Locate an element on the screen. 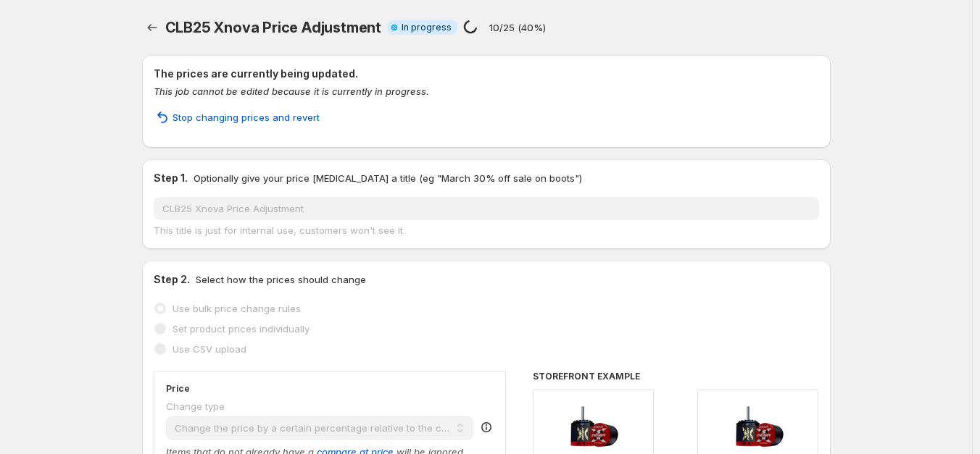 This screenshot has width=980, height=454. div: help is located at coordinates (486, 427).